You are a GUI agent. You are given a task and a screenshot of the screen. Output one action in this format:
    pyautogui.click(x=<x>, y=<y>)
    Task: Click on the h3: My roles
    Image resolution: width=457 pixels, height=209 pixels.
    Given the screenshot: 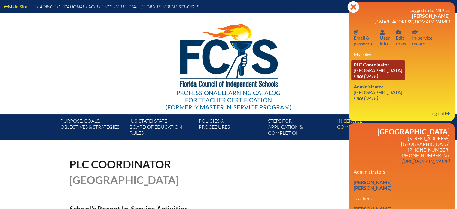 What is the action you would take?
    pyautogui.click(x=402, y=54)
    